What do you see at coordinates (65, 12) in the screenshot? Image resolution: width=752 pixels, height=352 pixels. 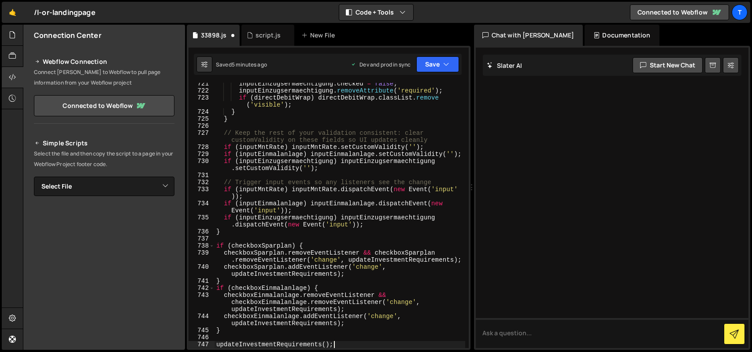 I see `div: /l-or-landingpage` at bounding box center [65, 12].